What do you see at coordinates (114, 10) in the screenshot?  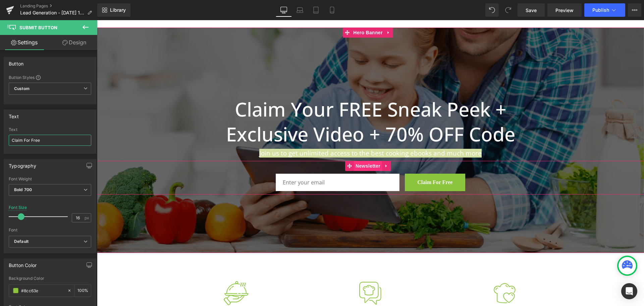 I see `a: New Library` at bounding box center [114, 10].